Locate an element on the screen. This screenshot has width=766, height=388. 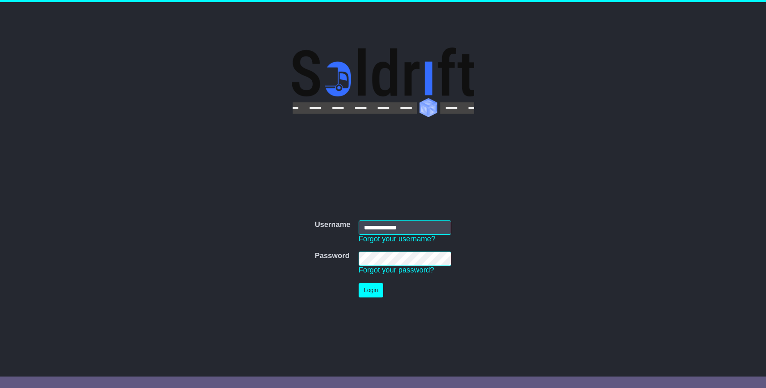
img: Soldrift Pty Ltd is located at coordinates (383, 82).